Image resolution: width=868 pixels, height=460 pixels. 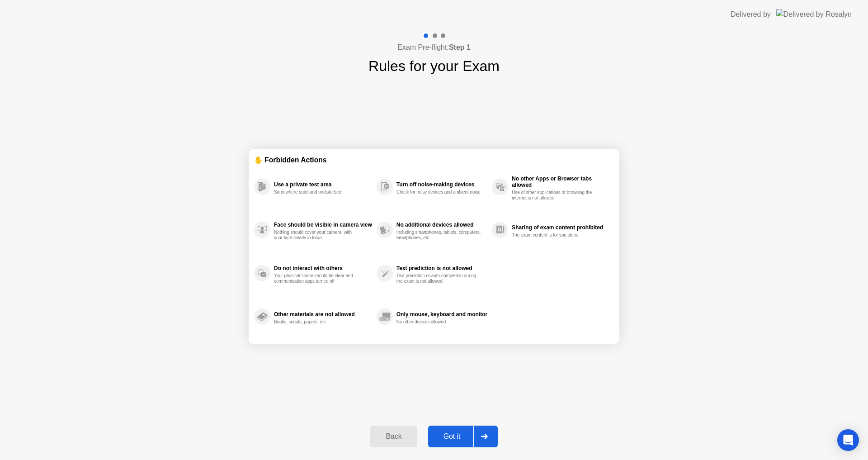 What do you see at coordinates (439, 279) in the screenshot?
I see `div: Text prediction or auto-completion during the exam is not allowed` at bounding box center [439, 279].